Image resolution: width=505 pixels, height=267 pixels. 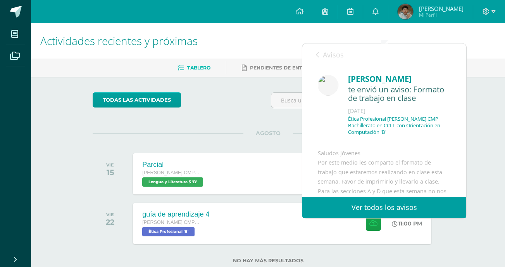 I want to click on img: 7ae2895e5327fb7d9bac5f92124a37e4.png, so click(x=405, y=12).